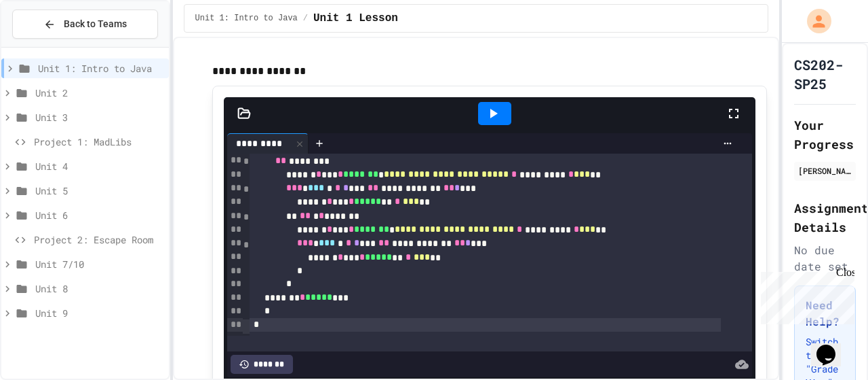 This screenshot has width=868, height=380. What do you see at coordinates (825, 135) in the screenshot?
I see `h2: Your Progress` at bounding box center [825, 135].